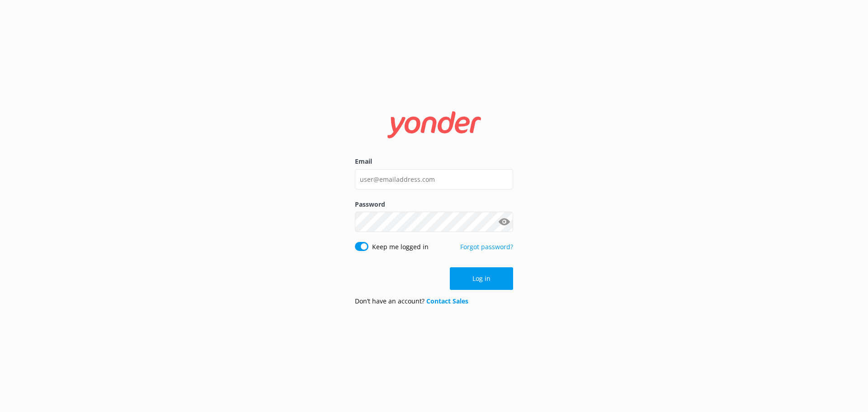 This screenshot has height=412, width=868. I want to click on label: Email, so click(434, 161).